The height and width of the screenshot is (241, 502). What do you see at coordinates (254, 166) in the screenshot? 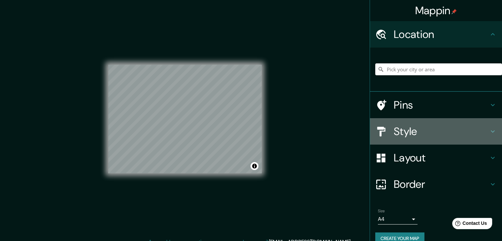
I see `button: Toggle attribution` at bounding box center [254, 166].